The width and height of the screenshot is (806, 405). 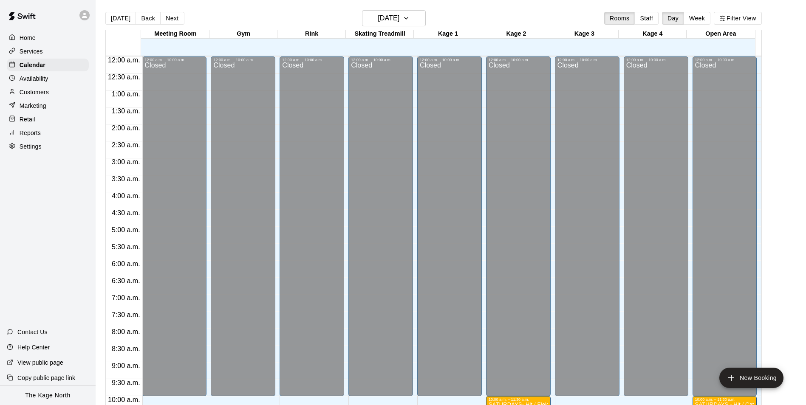 What do you see at coordinates (148, 18) in the screenshot?
I see `button: Back` at bounding box center [148, 18].